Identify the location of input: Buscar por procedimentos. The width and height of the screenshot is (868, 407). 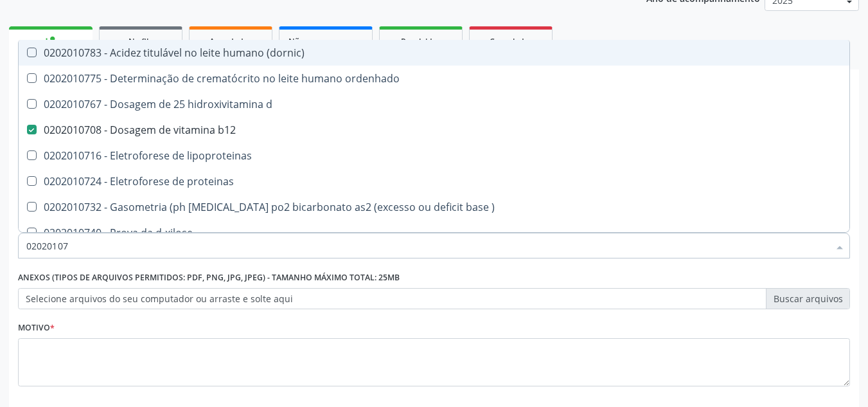
(427, 245).